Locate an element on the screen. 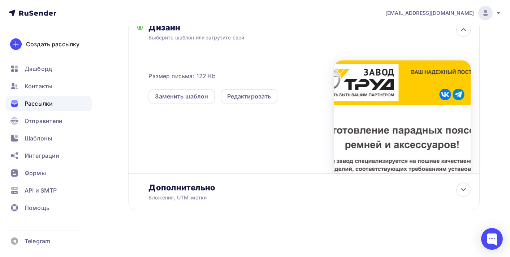 The image size is (510, 257). div: Создать рассылку is located at coordinates (53, 44).